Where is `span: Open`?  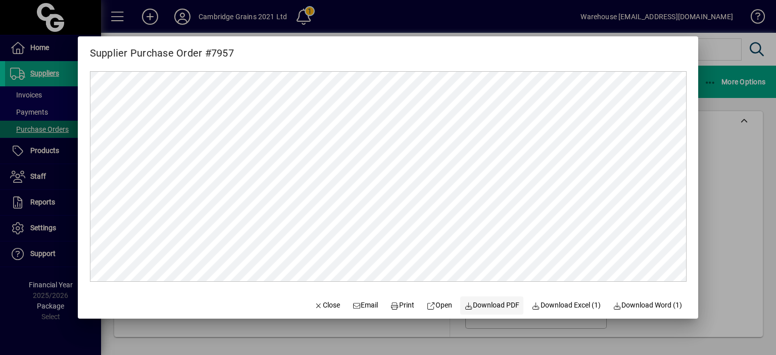 span: Open is located at coordinates (439, 305).